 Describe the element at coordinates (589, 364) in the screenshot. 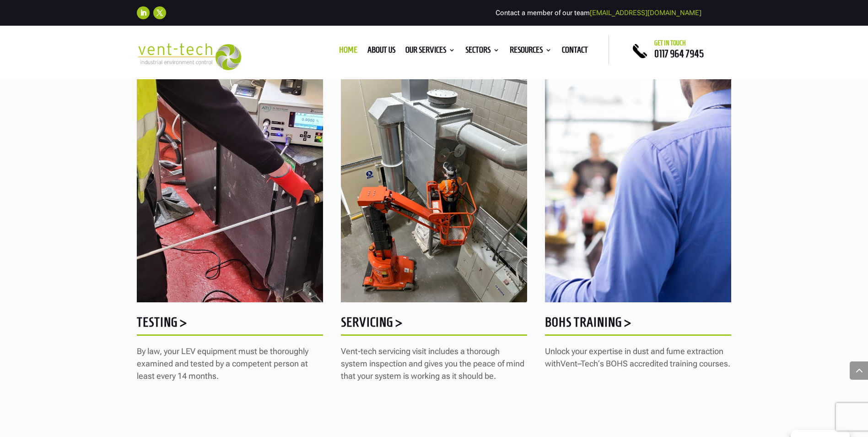

I see `span: Tech` at that location.